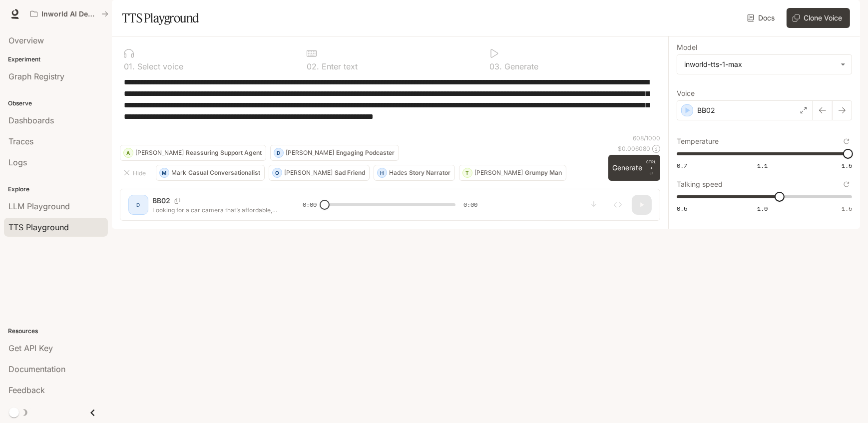 Image resolution: width=868 pixels, height=423 pixels. What do you see at coordinates (687, 48) in the screenshot?
I see `p: Model` at bounding box center [687, 48].